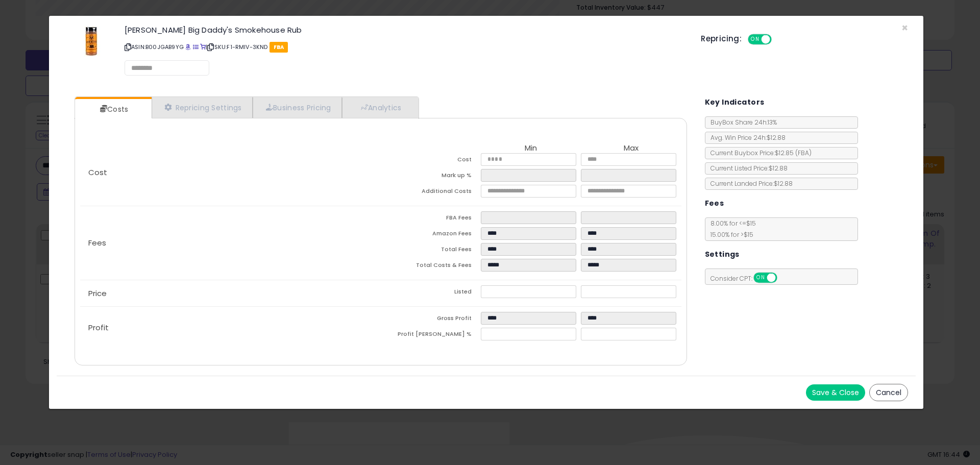 This screenshot has width=980, height=465. Describe the element at coordinates (804, 153) in the screenshot. I see `span: ( FBA )` at that location.